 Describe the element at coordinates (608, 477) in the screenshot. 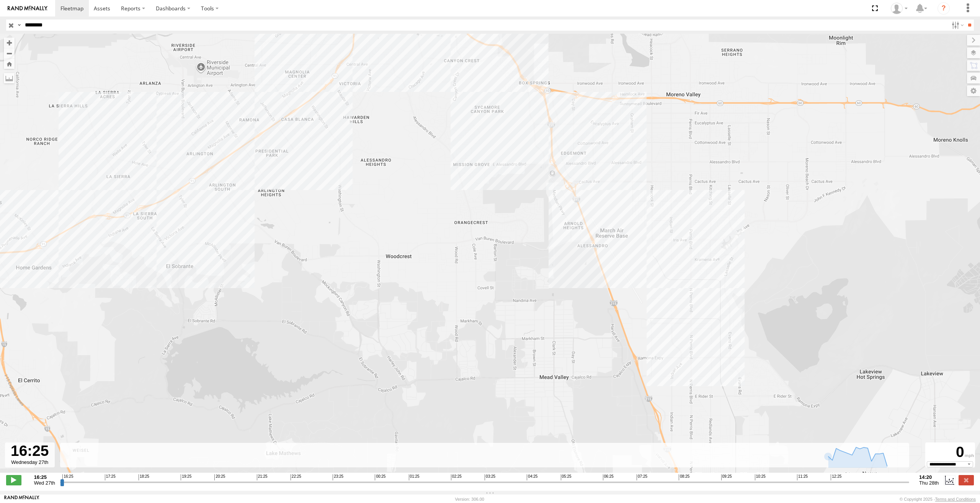

I see `span: 06:25` at that location.